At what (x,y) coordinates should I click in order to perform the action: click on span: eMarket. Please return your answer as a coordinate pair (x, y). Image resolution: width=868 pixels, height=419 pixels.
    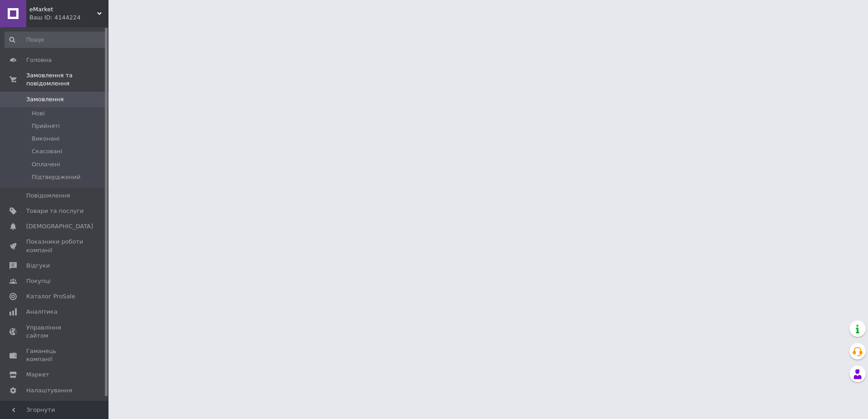
    Looking at the image, I should click on (63, 10).